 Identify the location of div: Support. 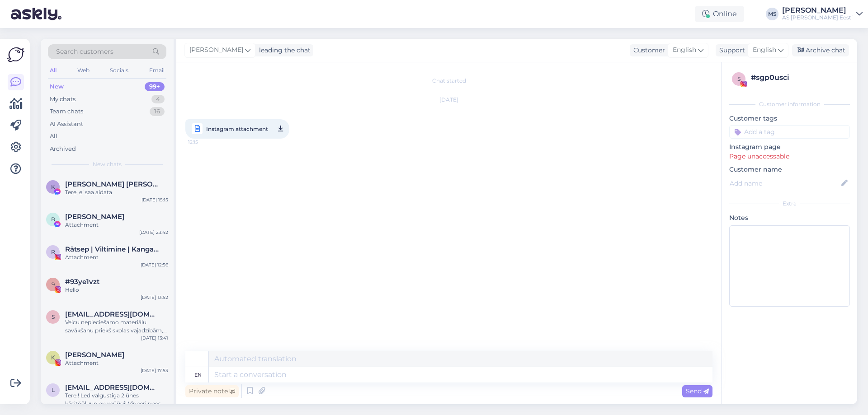
(730, 50).